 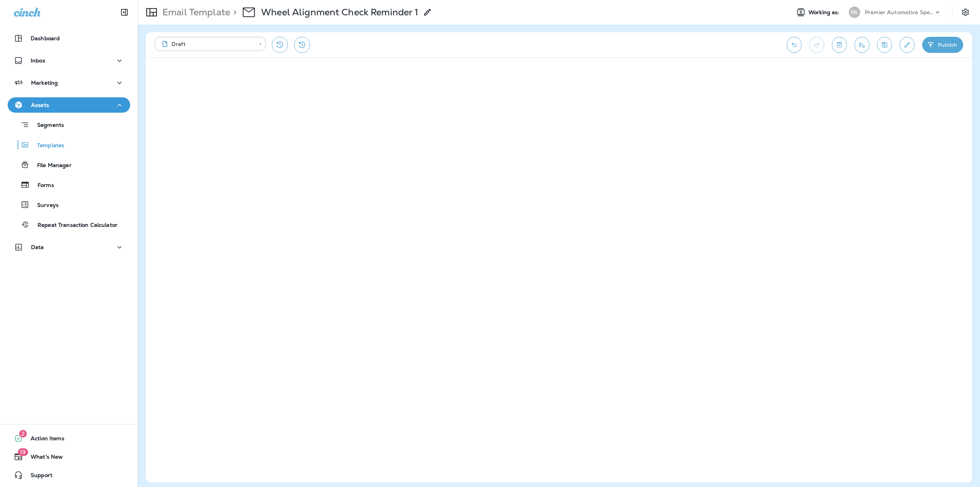 What do you see at coordinates (73, 225) in the screenshot?
I see `p: Repeat Transaction Calculator` at bounding box center [73, 225].